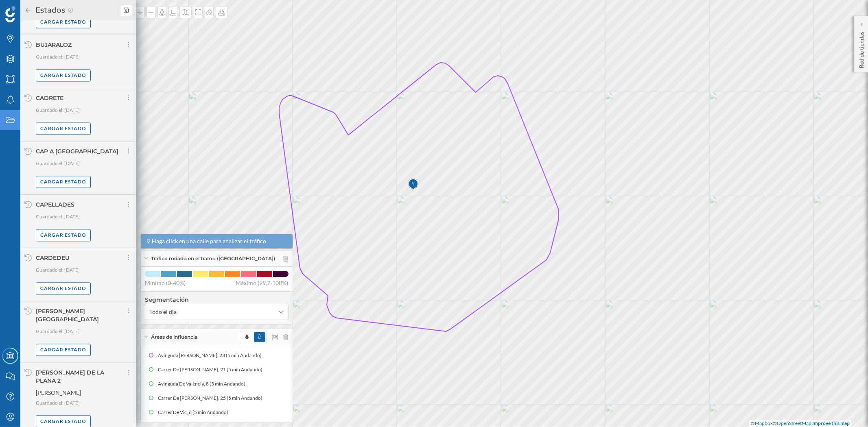  What do you see at coordinates (195, 412) in the screenshot?
I see `div: Carrer De Vic, 6 (5 min Andando)` at bounding box center [195, 412].